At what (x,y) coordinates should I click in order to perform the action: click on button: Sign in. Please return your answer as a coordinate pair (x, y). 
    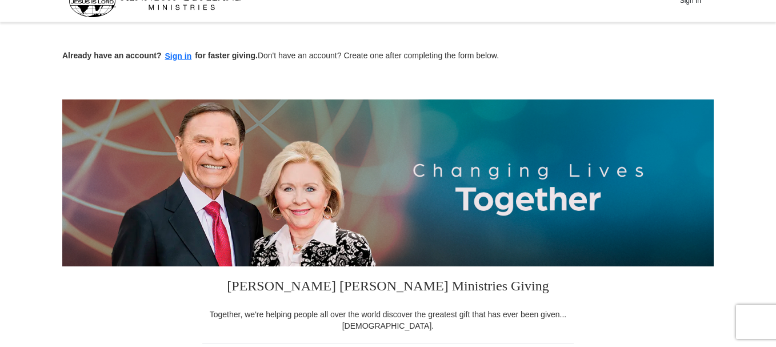
    Looking at the image, I should click on (178, 56).